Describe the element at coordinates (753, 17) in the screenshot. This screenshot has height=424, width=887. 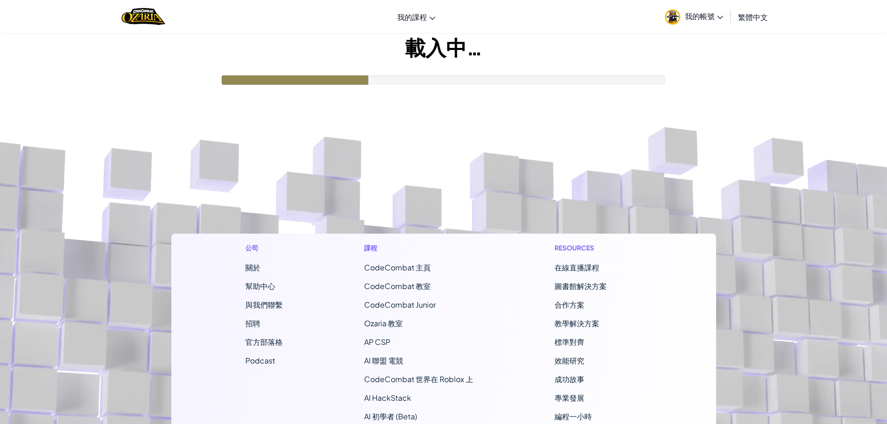
I see `span: 繁體中文` at that location.